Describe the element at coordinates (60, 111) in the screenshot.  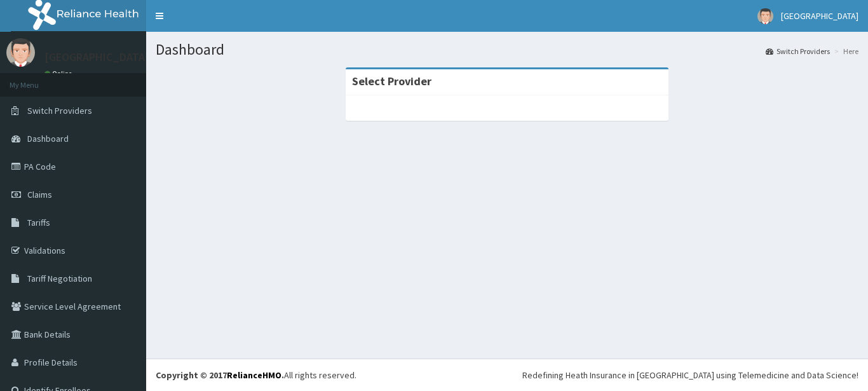
I see `span: Switch Providers` at that location.